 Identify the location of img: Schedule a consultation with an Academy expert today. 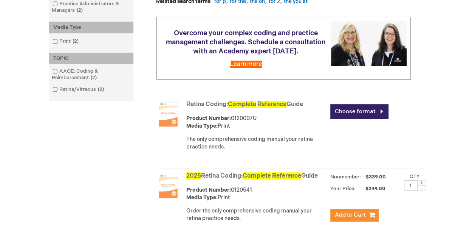
(369, 43).